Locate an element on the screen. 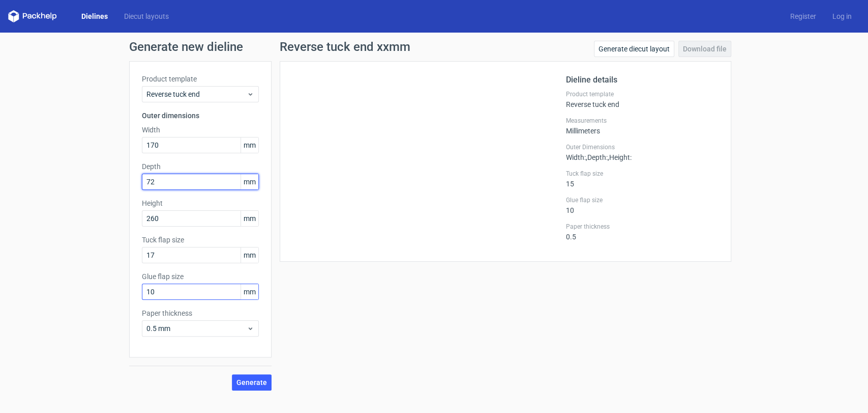 This screenshot has width=868, height=413. div: 0.5 is located at coordinates (642, 231).